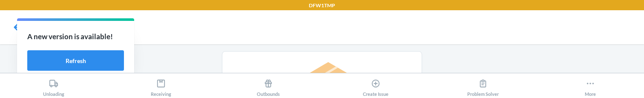 The width and height of the screenshot is (644, 98). What do you see at coordinates (590, 85) in the screenshot?
I see `button: More` at bounding box center [590, 85].